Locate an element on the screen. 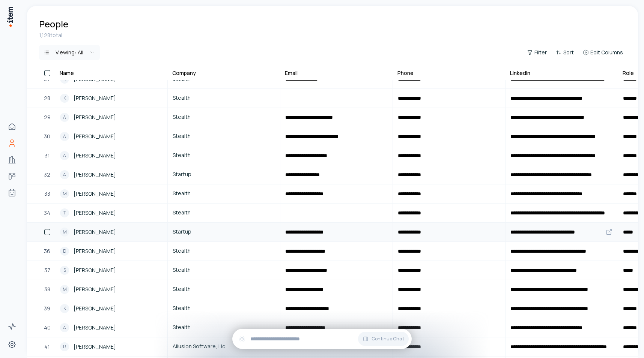  span: Filter is located at coordinates (540, 53).